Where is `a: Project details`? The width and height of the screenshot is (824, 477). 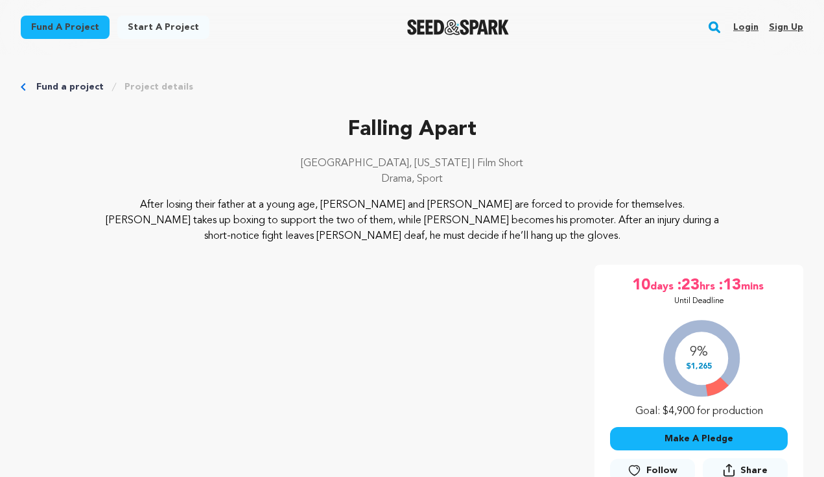
a: Project details is located at coordinates (159, 87).